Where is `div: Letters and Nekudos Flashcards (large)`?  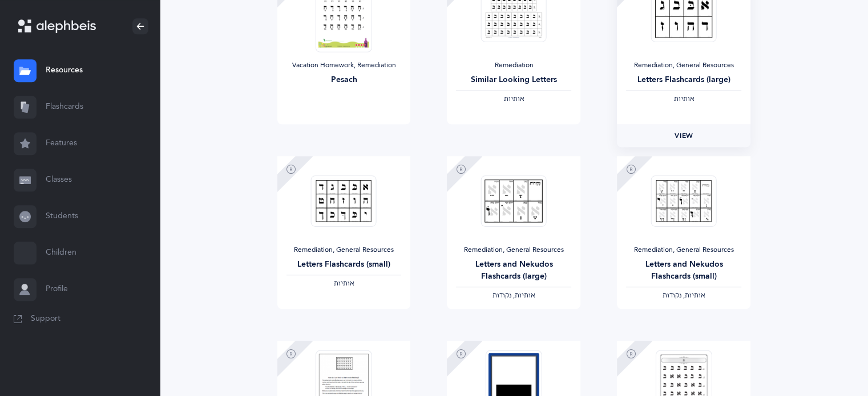 div: Letters and Nekudos Flashcards (large) is located at coordinates (514, 271).